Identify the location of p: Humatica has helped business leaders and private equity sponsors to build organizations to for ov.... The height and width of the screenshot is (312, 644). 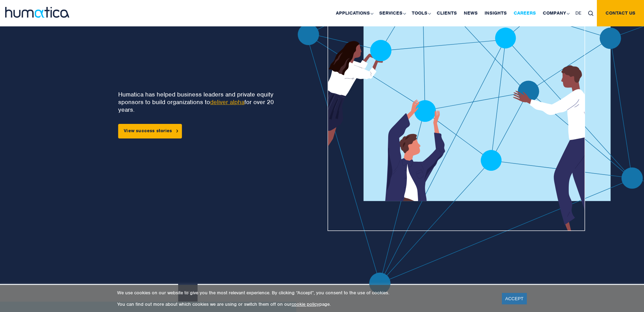
(196, 102).